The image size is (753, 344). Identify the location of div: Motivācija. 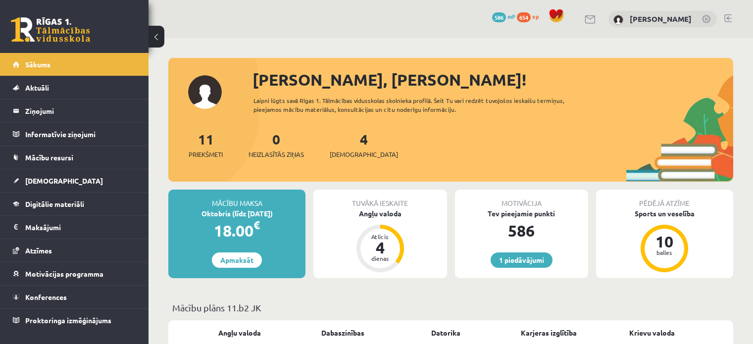
(521, 199).